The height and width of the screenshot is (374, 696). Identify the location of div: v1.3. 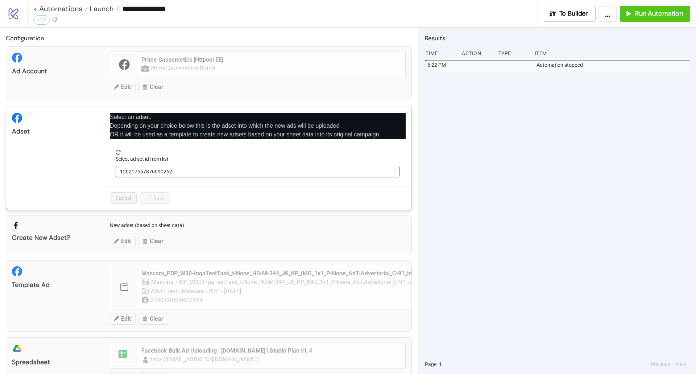
(41, 20).